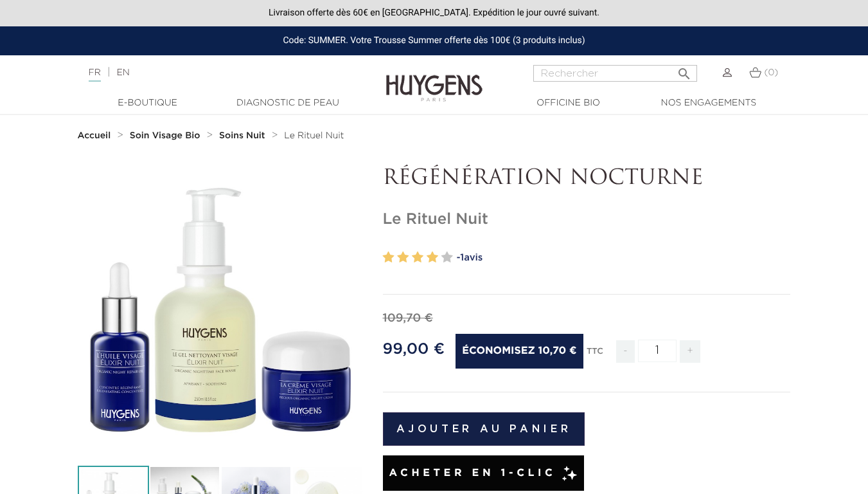  Describe the element at coordinates (165, 136) in the screenshot. I see `strong: Soin Visage Bio` at that location.